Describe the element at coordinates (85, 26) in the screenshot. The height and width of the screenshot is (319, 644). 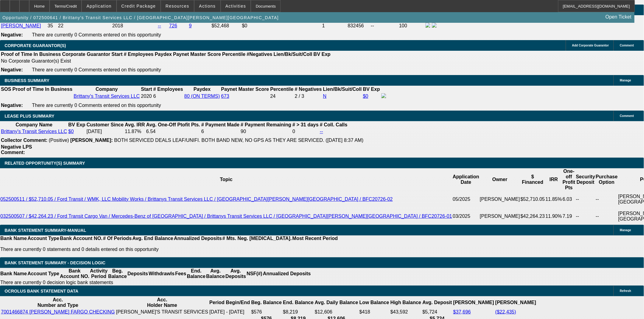
I see `td: 22` at that location.